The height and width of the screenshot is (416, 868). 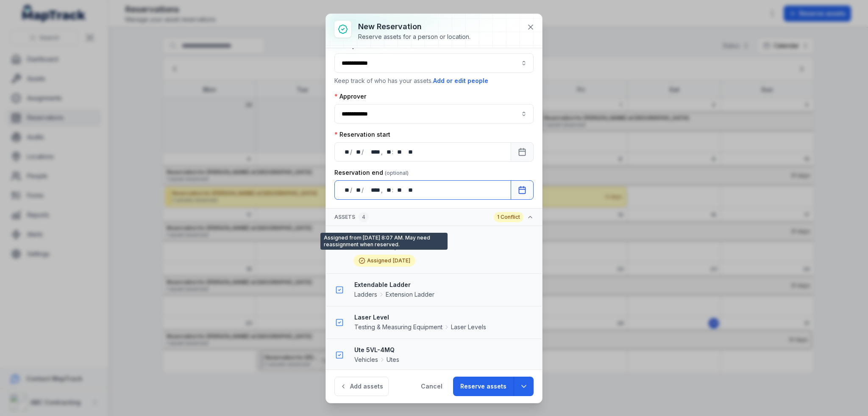 What do you see at coordinates (483, 387) in the screenshot?
I see `button: Reserve assets` at bounding box center [483, 387].